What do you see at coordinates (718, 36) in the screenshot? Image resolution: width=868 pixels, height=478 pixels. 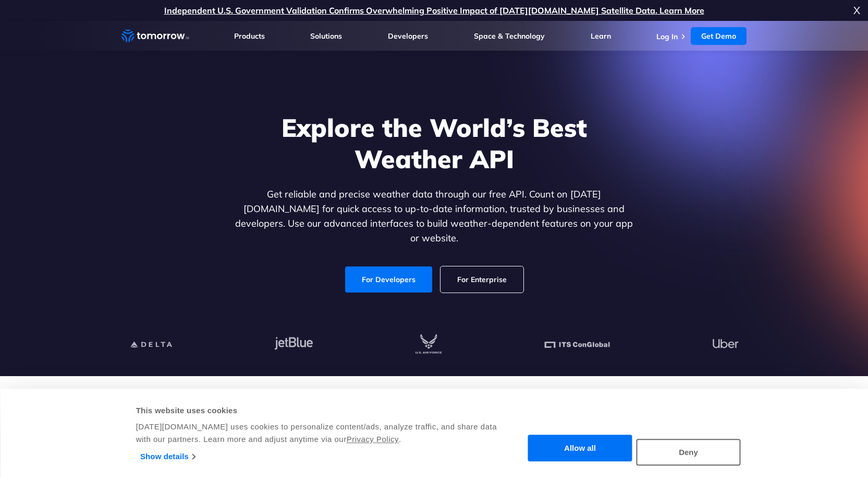 I see `a: Get Demo` at bounding box center [718, 36].